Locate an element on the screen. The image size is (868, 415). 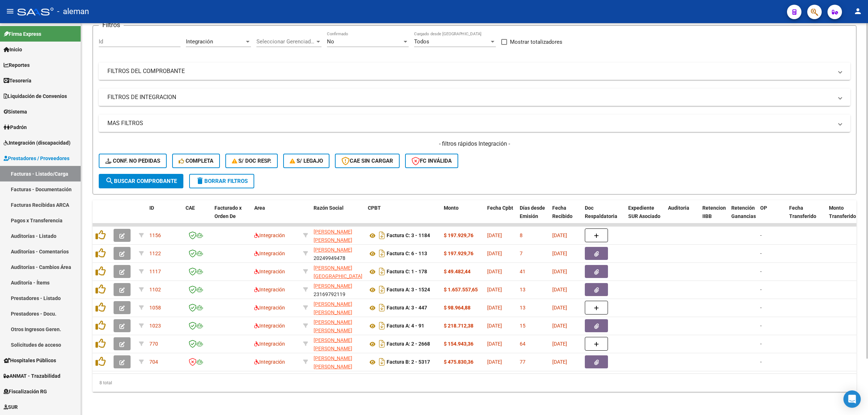
span: Hospitales Públicos is located at coordinates (30, 361).